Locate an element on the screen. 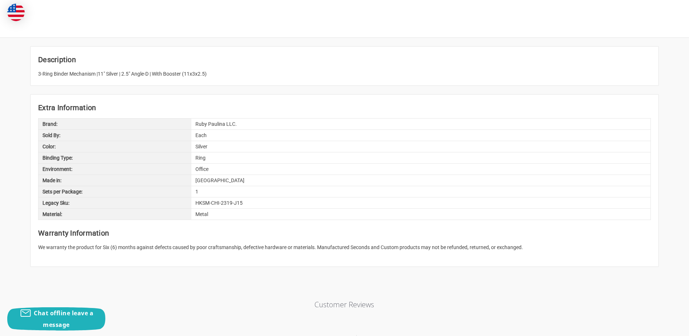  div: Material: is located at coordinates (115, 214).